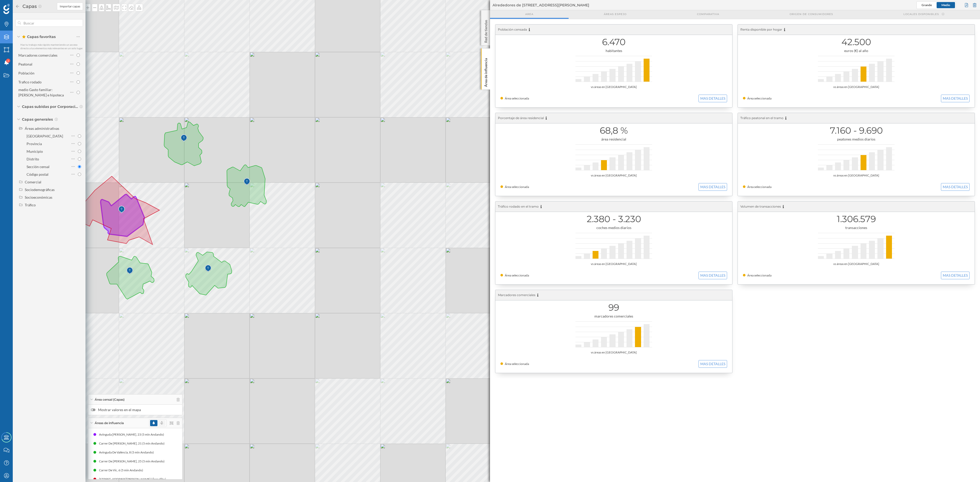  Describe the element at coordinates (122, 470) in the screenshot. I see `div: Carrer De Vic, 6 (5 min Andando)` at that location.